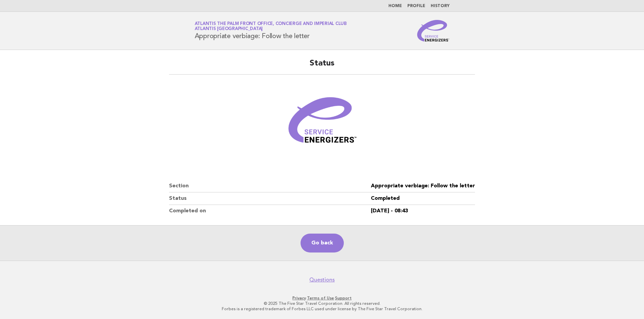  What do you see at coordinates (434, 31) in the screenshot?
I see `img: Service Energizers` at bounding box center [434, 31].